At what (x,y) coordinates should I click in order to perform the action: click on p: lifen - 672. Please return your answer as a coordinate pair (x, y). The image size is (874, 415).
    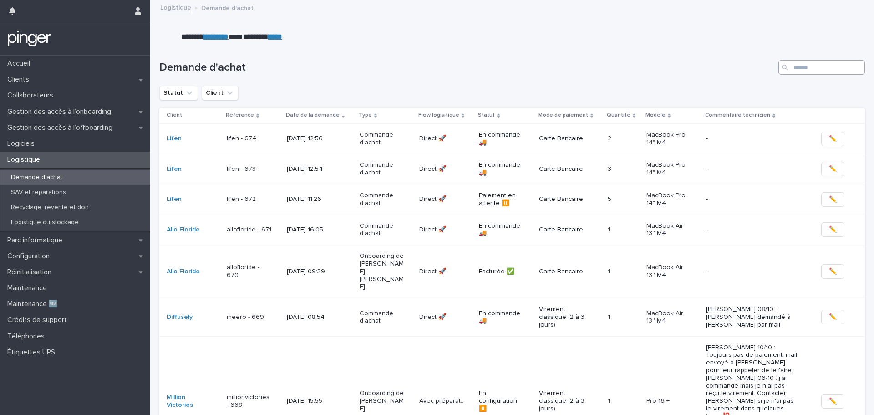
    Looking at the image, I should click on (249, 199).